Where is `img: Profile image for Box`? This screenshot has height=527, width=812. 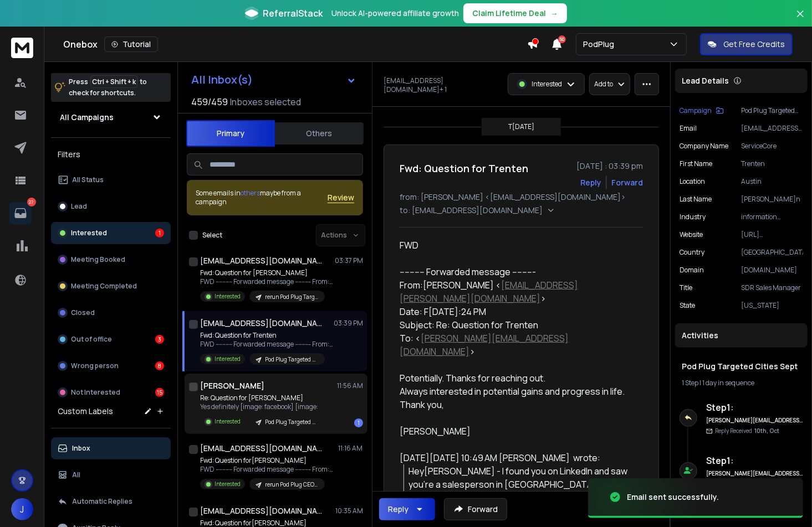
img: Profile image for Box is located at coordinates (41, 15).